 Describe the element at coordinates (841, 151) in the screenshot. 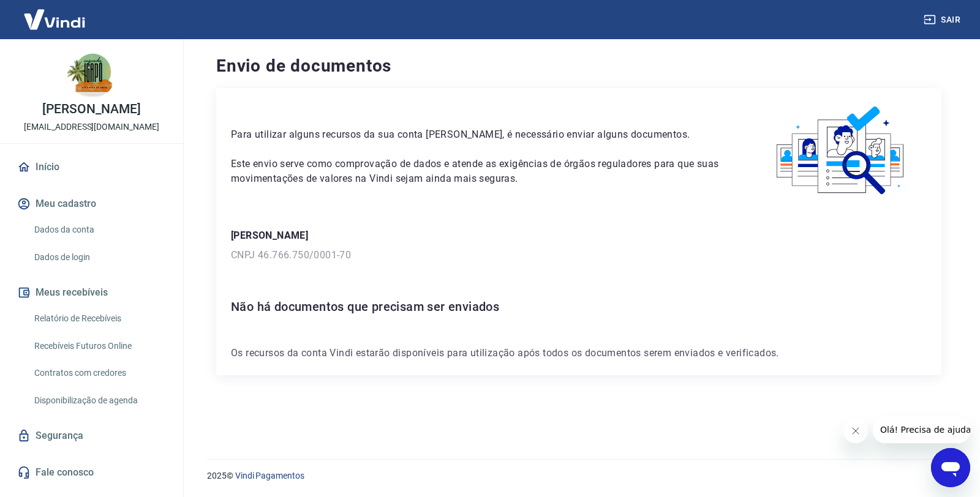

I see `img: waiting_documents.41d9841a9773e5fdf392cede4d13b617.svg` at that location.